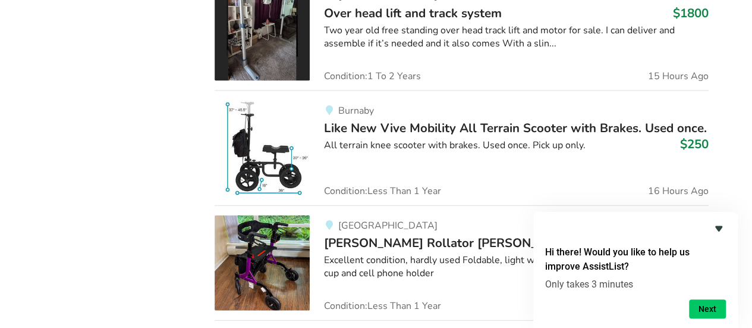  What do you see at coordinates (635, 269) in the screenshot?
I see `div: Hi there! Would you like to help us improve AssistList?` at bounding box center [635, 269].